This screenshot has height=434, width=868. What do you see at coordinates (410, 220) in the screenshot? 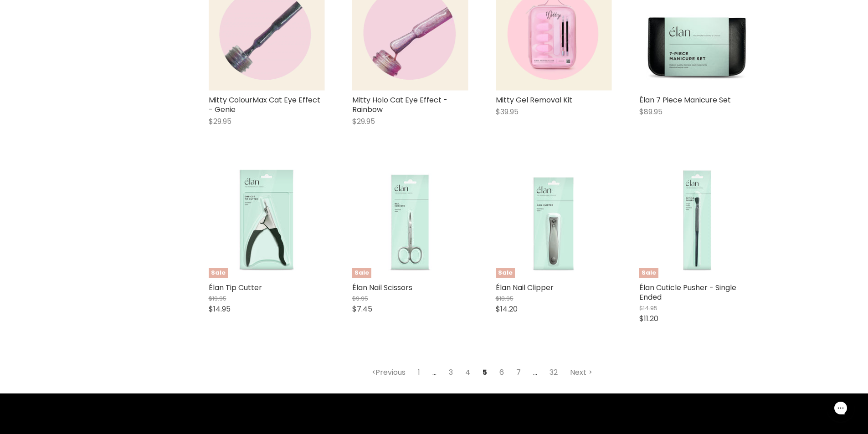
I see `img: Élan Nail Scissors` at bounding box center [410, 220].